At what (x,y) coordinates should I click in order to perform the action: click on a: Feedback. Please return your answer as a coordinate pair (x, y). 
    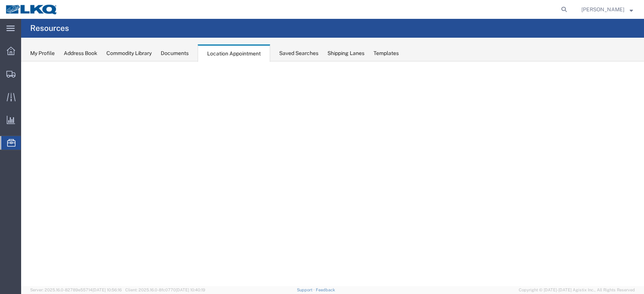
    Looking at the image, I should click on (325, 290).